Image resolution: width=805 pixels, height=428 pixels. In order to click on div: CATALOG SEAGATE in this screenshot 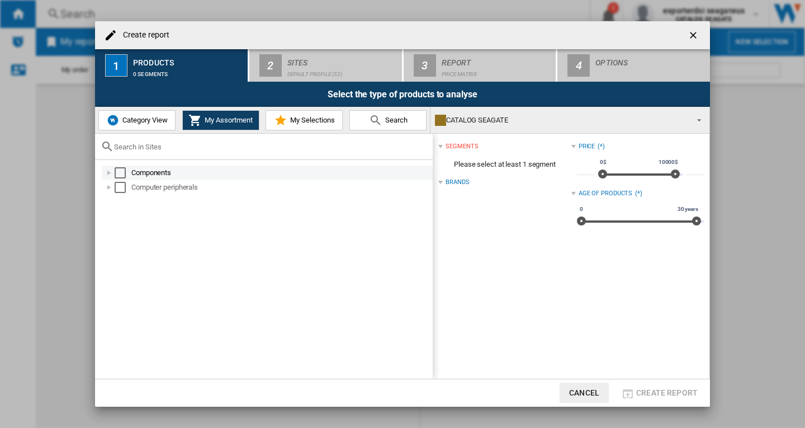, I will do `click(561, 120)`.